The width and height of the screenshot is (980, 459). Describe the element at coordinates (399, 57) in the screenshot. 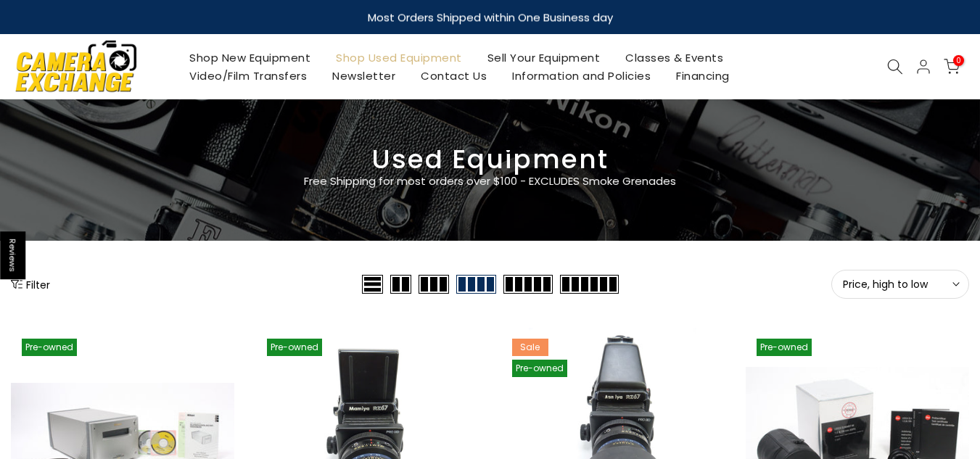

I see `a: Shop Used Equipment` at that location.